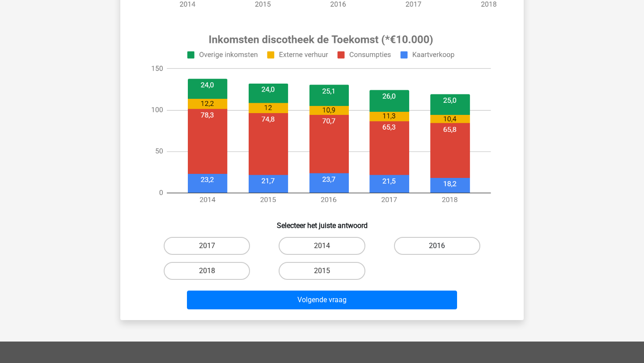  What do you see at coordinates (207, 271) in the screenshot?
I see `label: 2018` at bounding box center [207, 271].